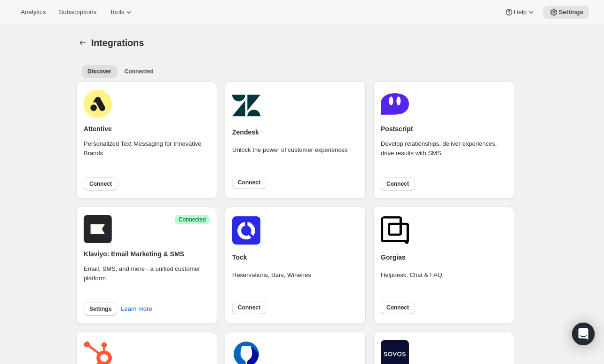 The width and height of the screenshot is (604, 364). What do you see at coordinates (147, 155) in the screenshot?
I see `div: Personalized Text Messaging for Innovative Brands` at bounding box center [147, 155].